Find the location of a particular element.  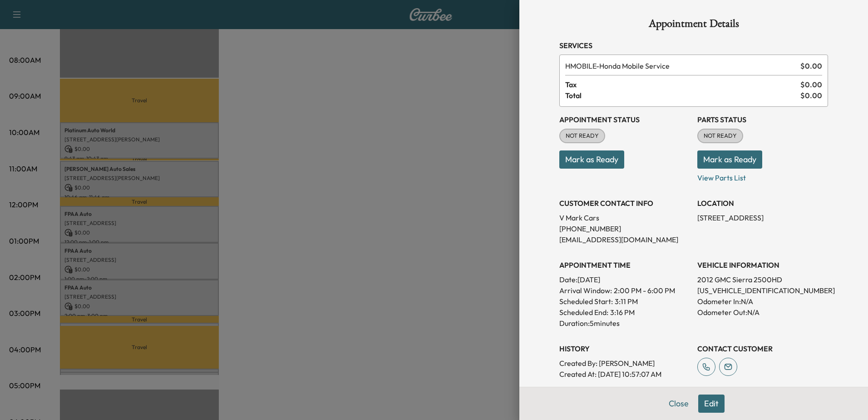

p: V Mark Cars is located at coordinates (625, 217).